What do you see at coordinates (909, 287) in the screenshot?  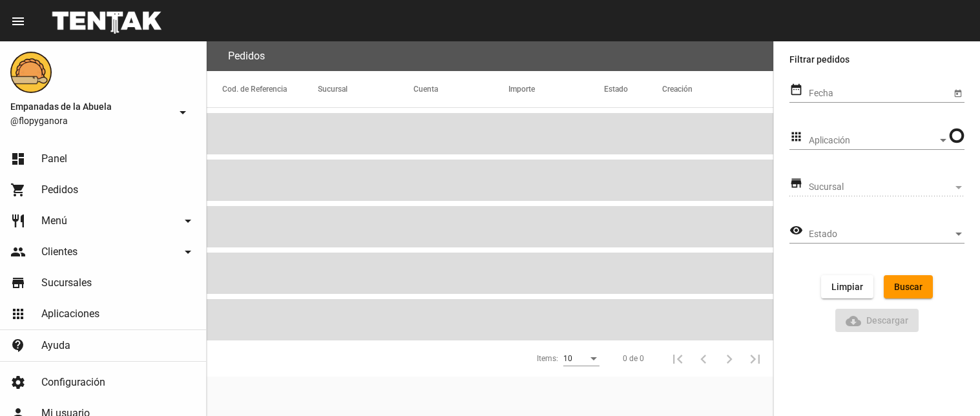 I see `button: Buscar` at bounding box center [909, 287].